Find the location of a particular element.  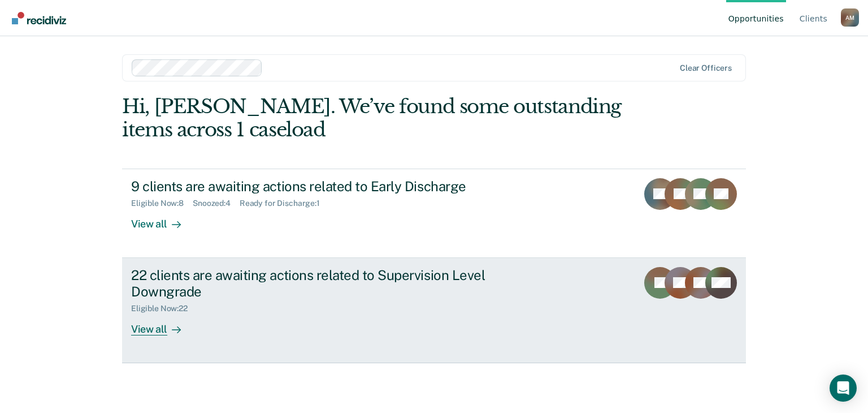

div: 22 clients are awaiting actions related to Supervision Level Downgrade is located at coordinates (330, 283).